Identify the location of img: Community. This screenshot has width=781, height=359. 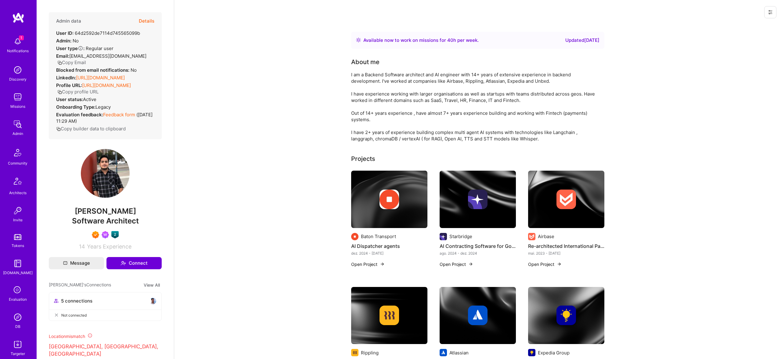
(18, 153).